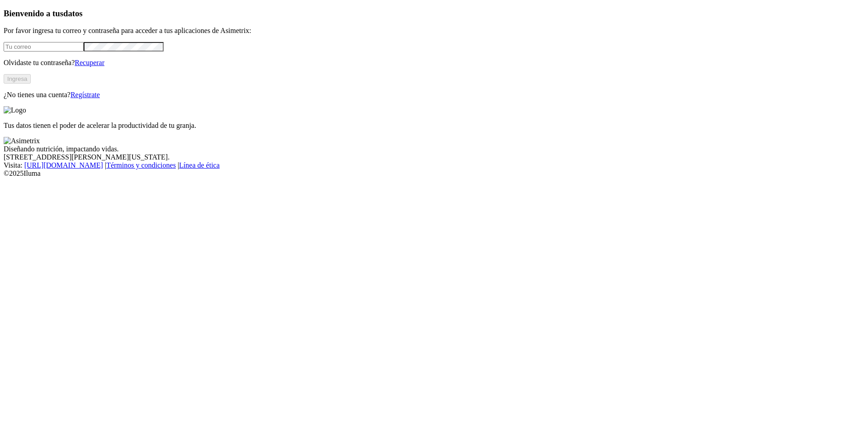 The width and height of the screenshot is (868, 427). Describe the element at coordinates (434, 63) in the screenshot. I see `p: Olvidaste tu contraseña?` at that location.